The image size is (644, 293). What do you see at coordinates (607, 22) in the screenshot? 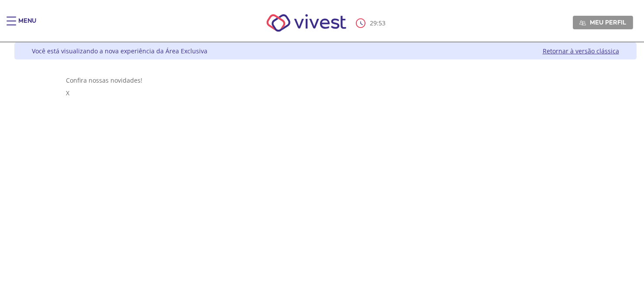
I see `span: Meu perfil` at bounding box center [607, 22].